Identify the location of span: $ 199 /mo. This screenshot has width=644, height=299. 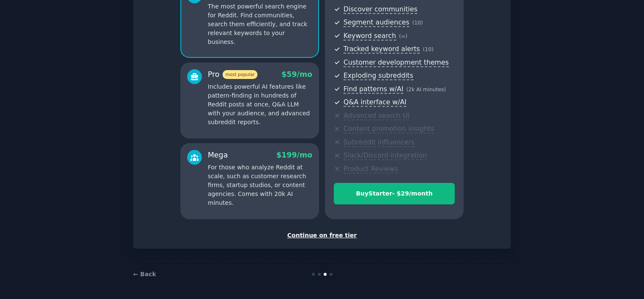
(295, 155).